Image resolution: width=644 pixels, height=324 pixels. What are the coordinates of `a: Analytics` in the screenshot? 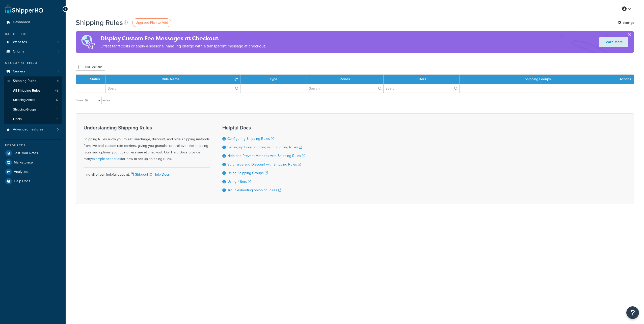 It's located at (33, 172).